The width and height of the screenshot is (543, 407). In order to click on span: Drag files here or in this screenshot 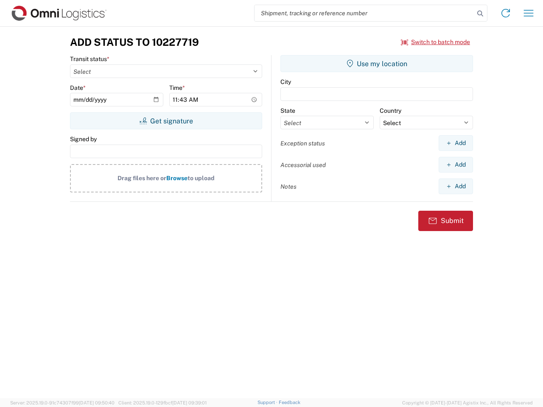, I will do `click(142, 178)`.